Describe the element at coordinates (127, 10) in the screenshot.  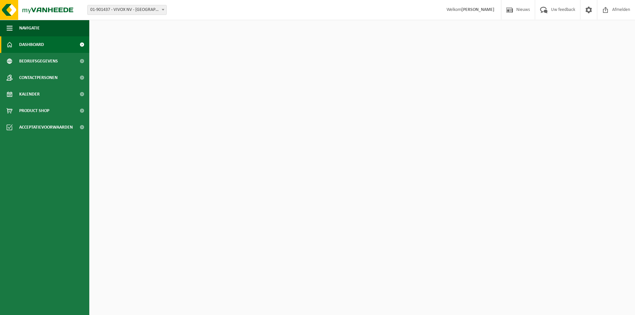
I see `span: 01-901437 - VIVOX NV - HARELBEKE` at that location.